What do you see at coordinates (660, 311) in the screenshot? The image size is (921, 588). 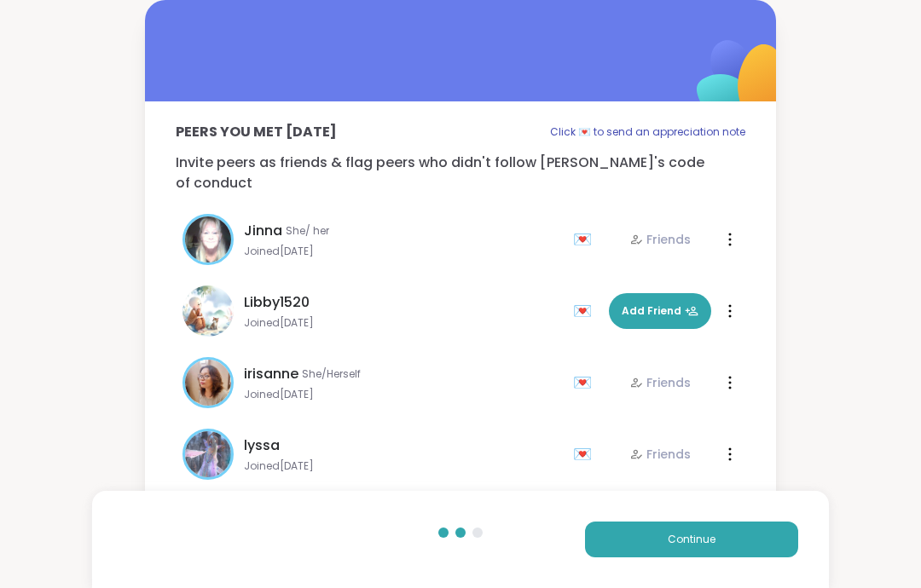 I see `button: Add Friend` at bounding box center [660, 311].